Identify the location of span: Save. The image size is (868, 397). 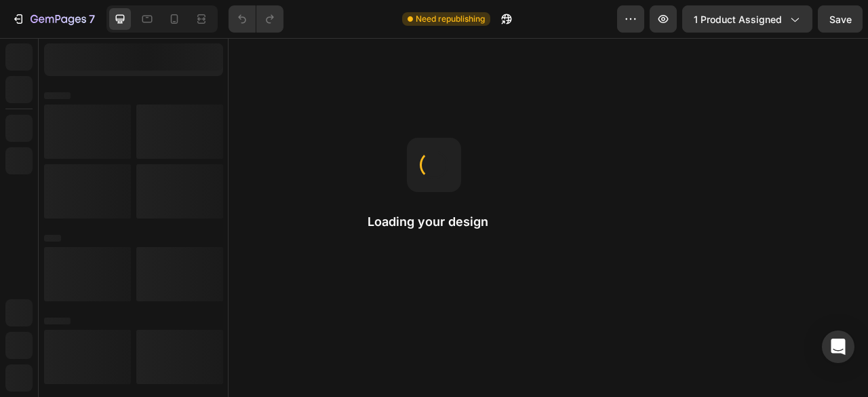
(840, 19).